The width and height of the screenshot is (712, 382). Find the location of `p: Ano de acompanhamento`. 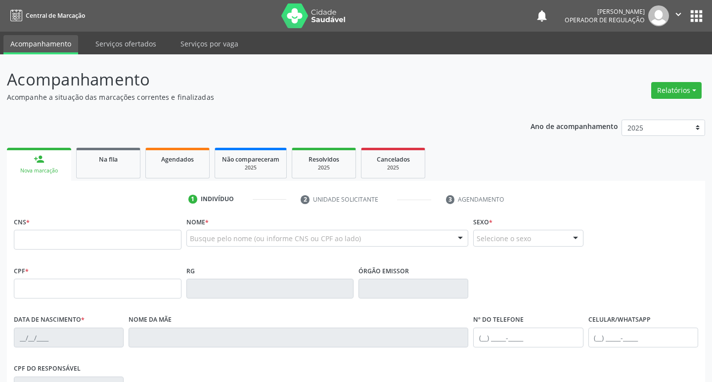

p: Ano de acompanhamento is located at coordinates (574, 126).